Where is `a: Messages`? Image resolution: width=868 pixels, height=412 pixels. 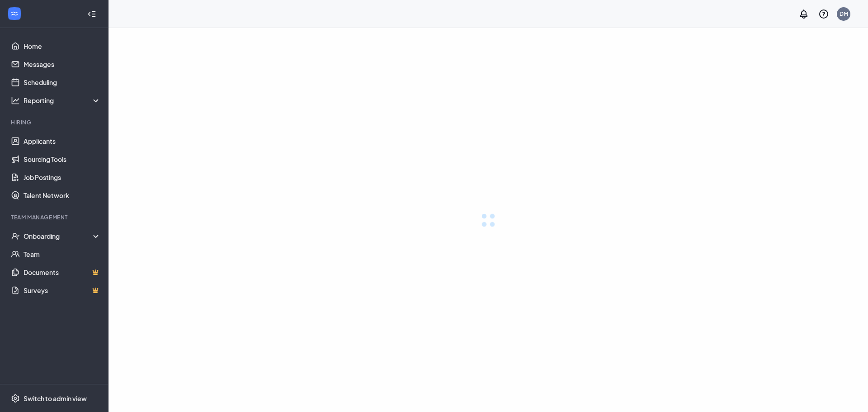 a: Messages is located at coordinates (62, 64).